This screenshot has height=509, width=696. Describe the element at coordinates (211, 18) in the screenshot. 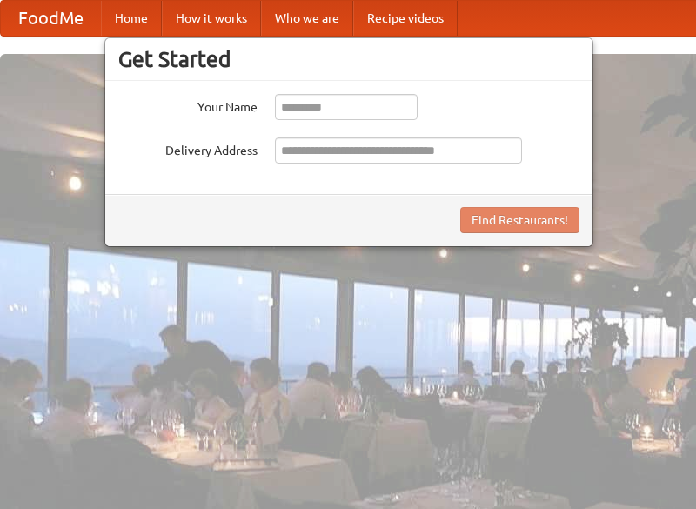

I see `a: How it works` at that location.